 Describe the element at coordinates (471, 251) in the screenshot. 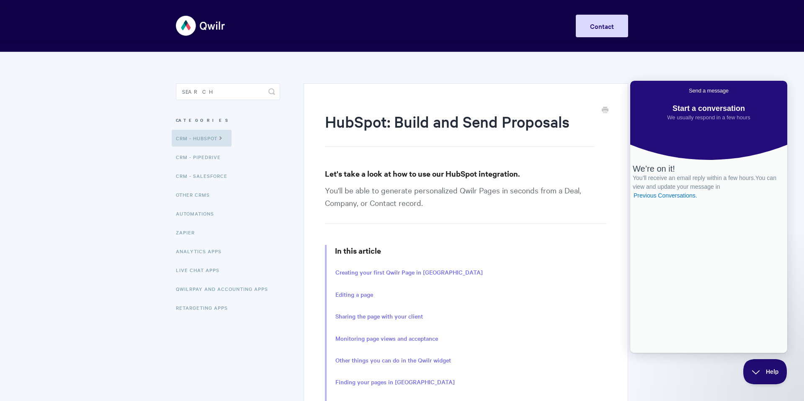

I see `h3: In this article` at that location.